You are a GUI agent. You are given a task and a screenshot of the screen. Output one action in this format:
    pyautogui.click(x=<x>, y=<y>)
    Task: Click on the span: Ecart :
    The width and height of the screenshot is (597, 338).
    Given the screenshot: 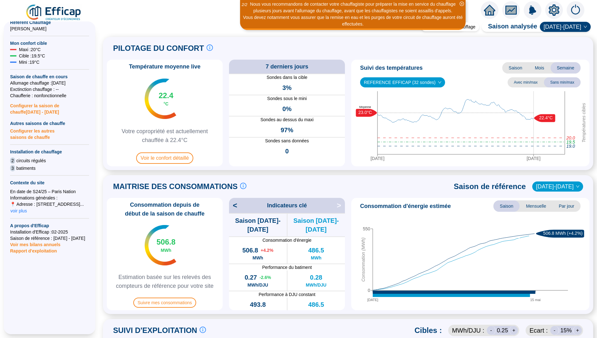 What is the action you would take?
    pyautogui.click(x=539, y=331)
    